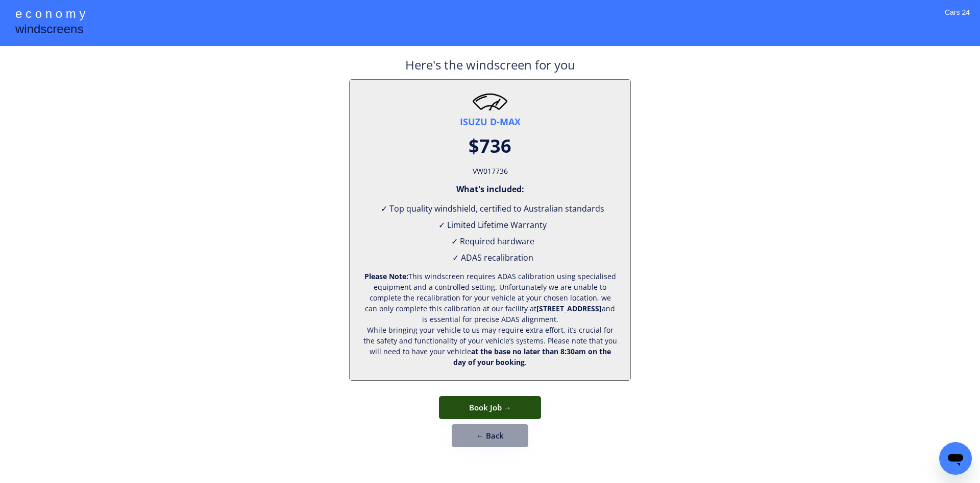  I want to click on img: windscreen2.png, so click(490, 101).